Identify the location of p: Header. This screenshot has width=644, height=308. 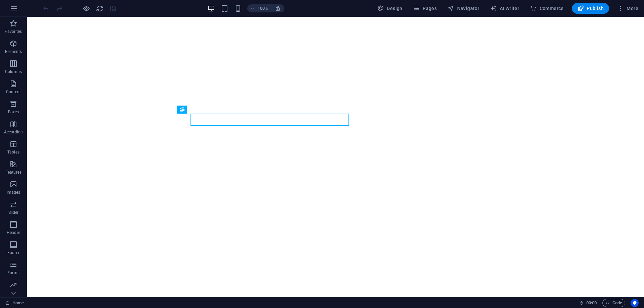
(14, 233).